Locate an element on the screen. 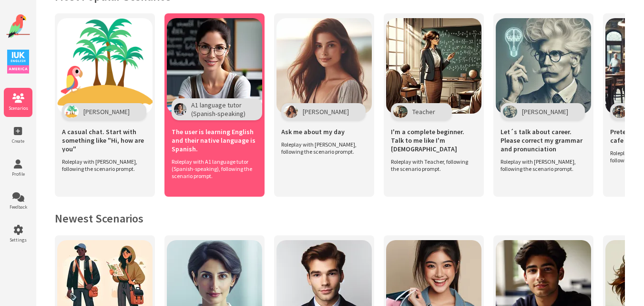 This screenshot has height=306, width=644. span: Scenarios is located at coordinates (18, 108).